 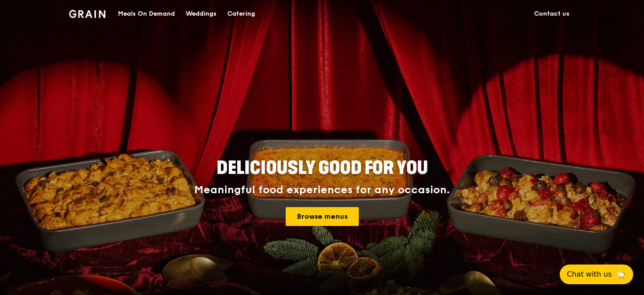 I want to click on span: Deliciously good for you, so click(x=322, y=168).